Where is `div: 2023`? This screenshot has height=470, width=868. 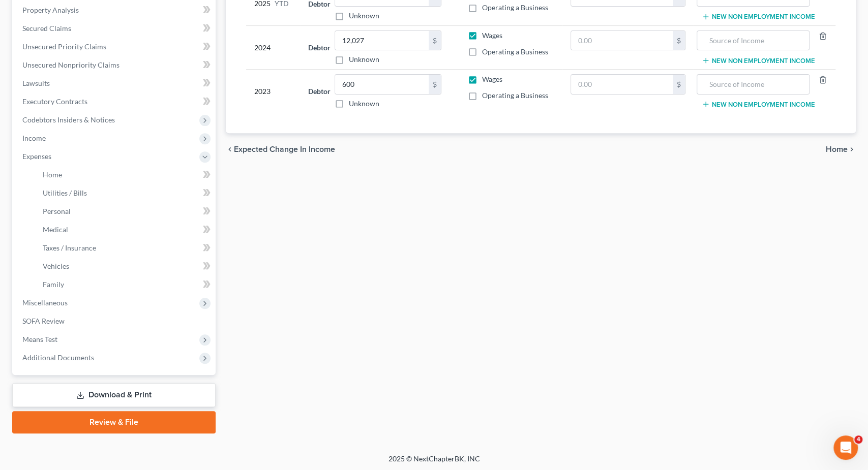 div: 2023 is located at coordinates (273, 92).